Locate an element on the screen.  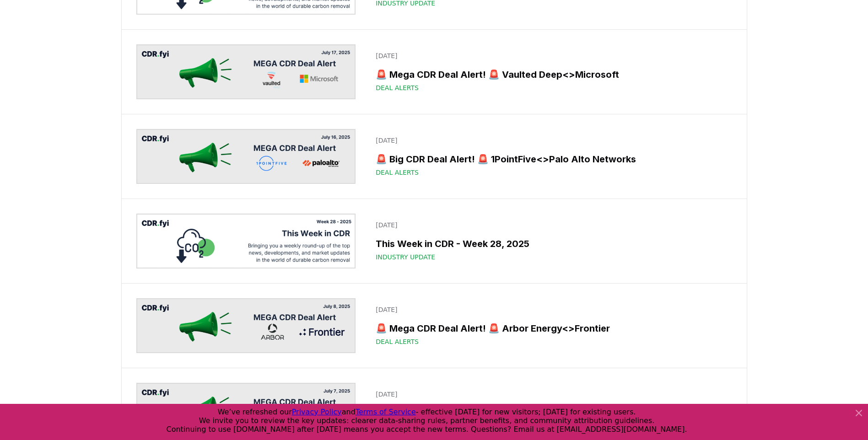
img: 🚨 Mega CDR Deal Alert! 🚨 Gaia ProjectCo<>Microsoft blog post image is located at coordinates (246, 410).